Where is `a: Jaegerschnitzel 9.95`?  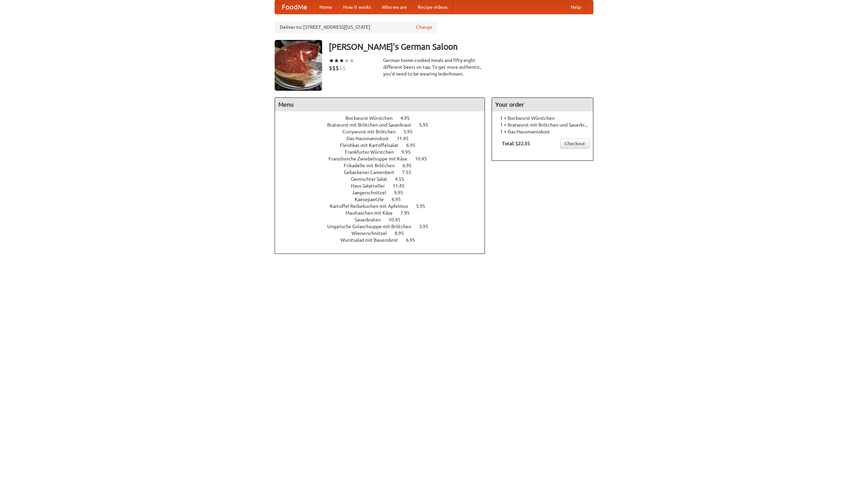
a: Jaegerschnitzel 9.95 is located at coordinates (384, 193).